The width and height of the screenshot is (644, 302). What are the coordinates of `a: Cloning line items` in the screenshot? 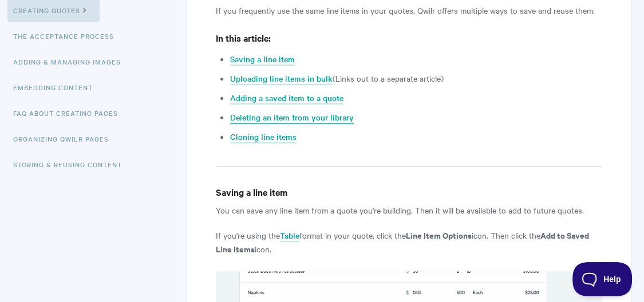 It's located at (263, 137).